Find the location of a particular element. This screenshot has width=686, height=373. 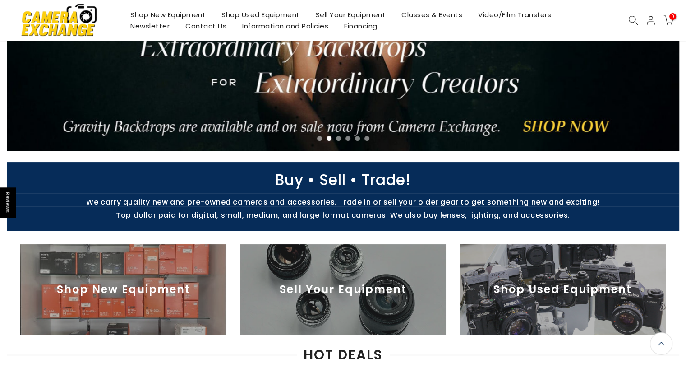

p: Buy • Sell • Trade! is located at coordinates (343, 180).